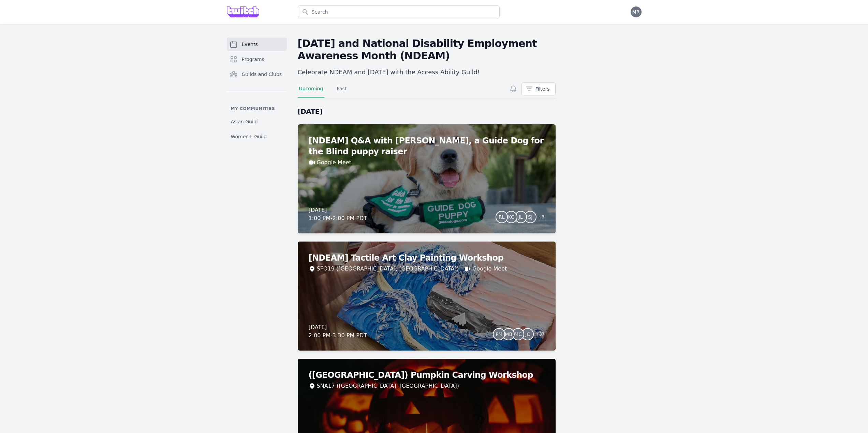  I want to click on p: My communities, so click(257, 109).